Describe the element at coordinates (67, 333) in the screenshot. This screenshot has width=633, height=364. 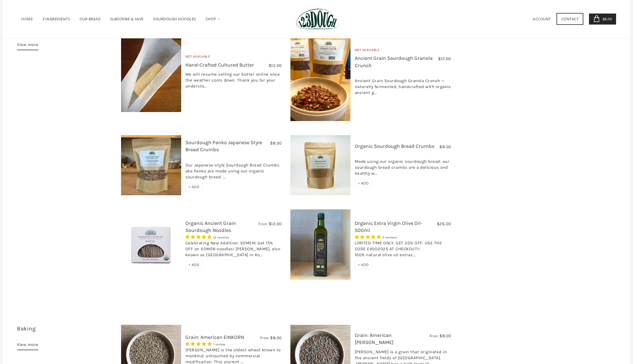
I see `h3: 7 items` at that location.